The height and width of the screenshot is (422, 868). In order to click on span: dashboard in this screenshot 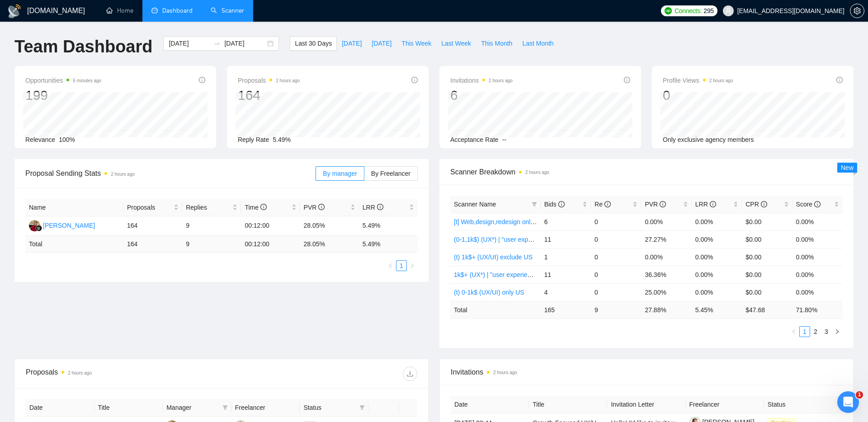, I will do `click(155, 10)`.